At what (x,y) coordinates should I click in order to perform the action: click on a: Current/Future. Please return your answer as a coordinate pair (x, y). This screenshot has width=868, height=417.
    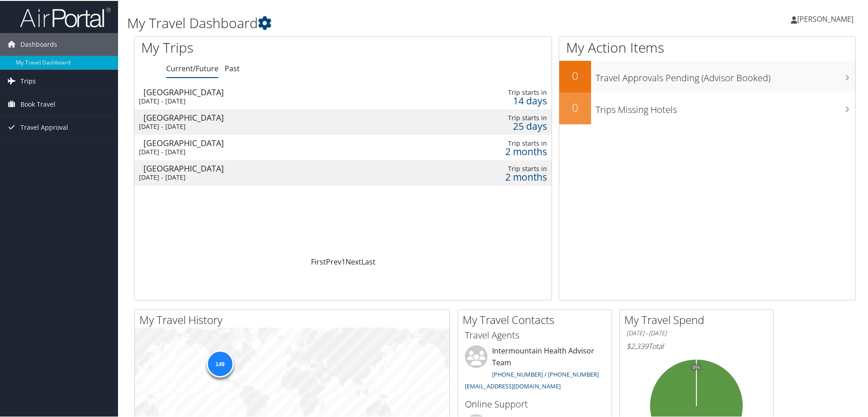
    Looking at the image, I should click on (192, 68).